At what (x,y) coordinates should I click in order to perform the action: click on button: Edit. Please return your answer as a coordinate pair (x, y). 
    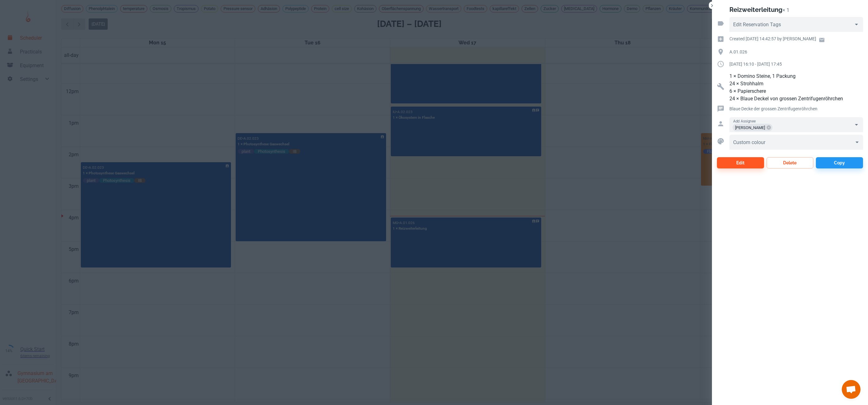
    Looking at the image, I should click on (741, 162).